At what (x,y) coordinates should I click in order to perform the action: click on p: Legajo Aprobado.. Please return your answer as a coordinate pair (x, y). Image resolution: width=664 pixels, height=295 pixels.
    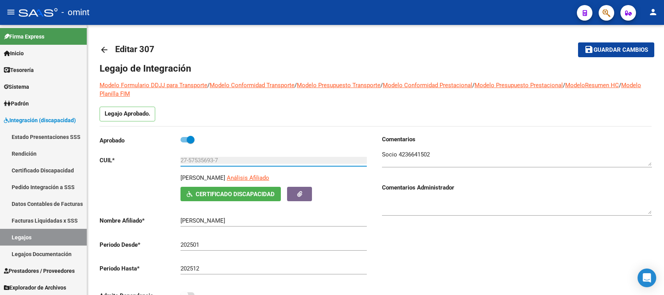
    Looking at the image, I should click on (127, 114).